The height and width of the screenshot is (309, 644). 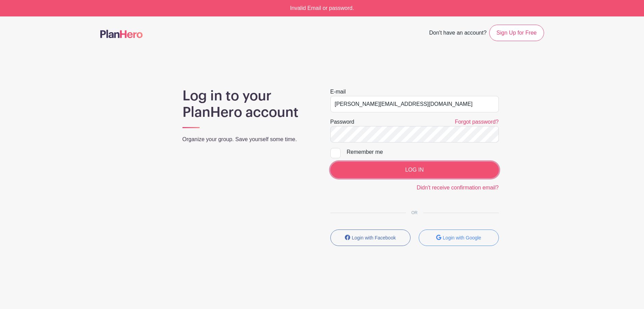 I want to click on input: LOG IN, so click(x=414, y=170).